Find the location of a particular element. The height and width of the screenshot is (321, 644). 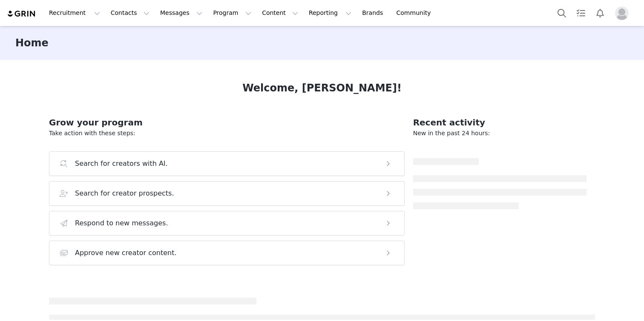

img: grin logo is located at coordinates (22, 14).